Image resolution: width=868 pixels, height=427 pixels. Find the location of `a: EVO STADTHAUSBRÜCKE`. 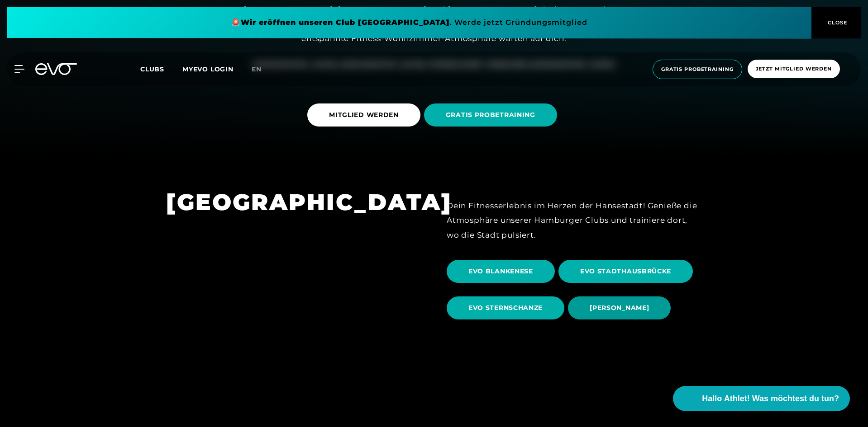

a: EVO STADTHAUSBRÜCKE is located at coordinates (627, 271).